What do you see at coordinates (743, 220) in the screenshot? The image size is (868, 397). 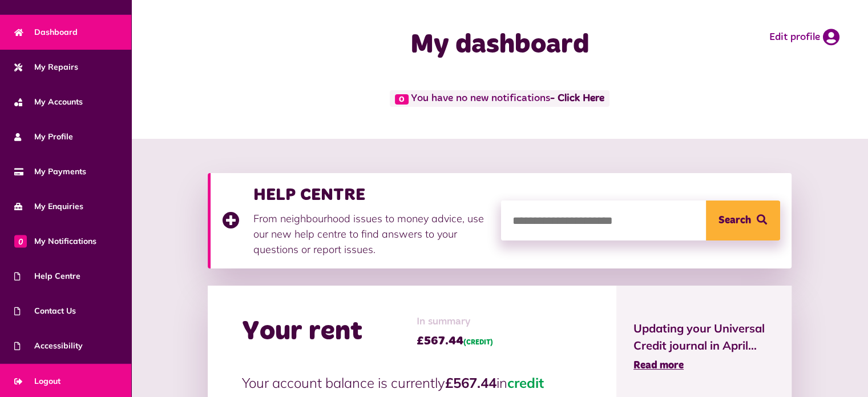 I see `button: Search` at bounding box center [743, 220].